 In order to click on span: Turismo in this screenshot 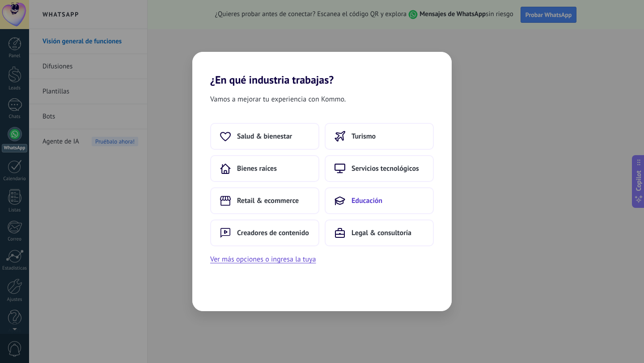, I will do `click(364, 136)`.